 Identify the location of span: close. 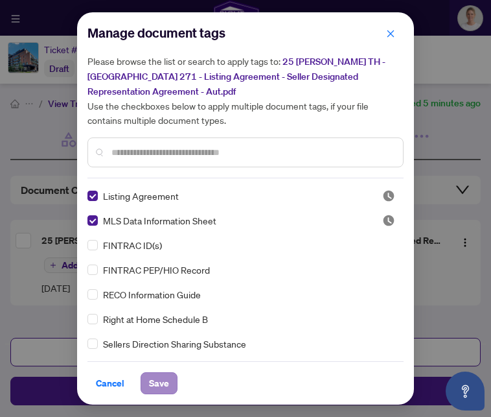
(391, 34).